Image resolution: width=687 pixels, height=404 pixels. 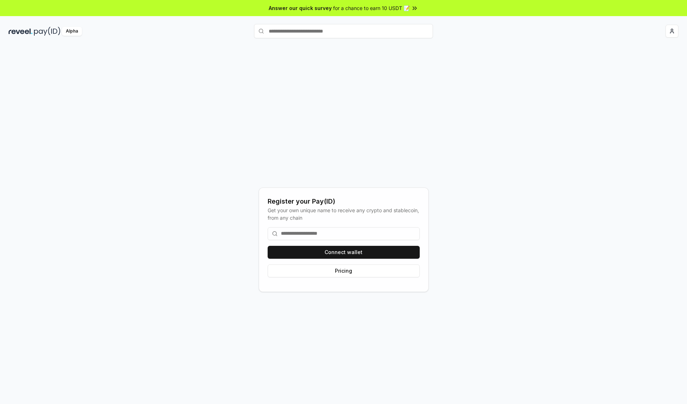 What do you see at coordinates (300, 8) in the screenshot?
I see `span: Answer our quick survey` at bounding box center [300, 8].